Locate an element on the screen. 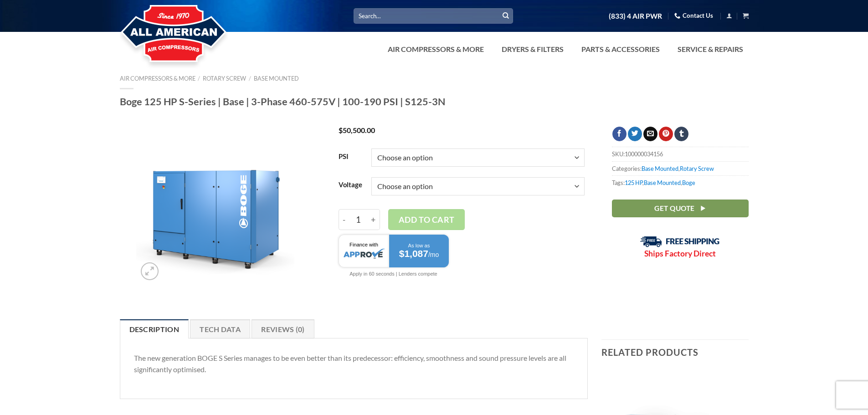 This screenshot has width=868, height=415. img: Free Shipping is located at coordinates (680, 241).